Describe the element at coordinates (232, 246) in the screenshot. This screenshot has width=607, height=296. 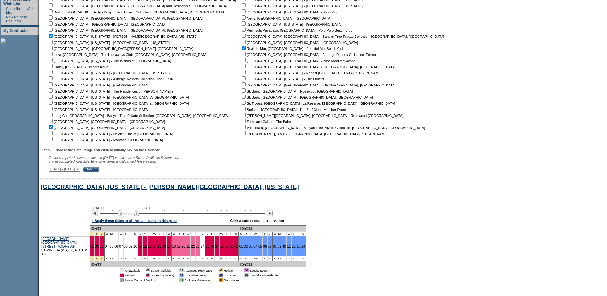
I see `a: 30` at that location.